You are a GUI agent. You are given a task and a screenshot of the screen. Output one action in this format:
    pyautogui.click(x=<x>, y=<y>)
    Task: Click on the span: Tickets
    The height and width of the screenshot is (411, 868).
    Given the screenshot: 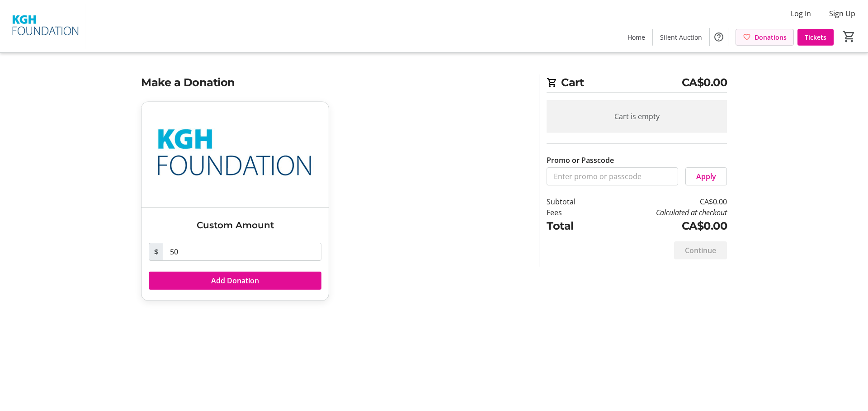 What is the action you would take?
    pyautogui.click(x=816, y=37)
    